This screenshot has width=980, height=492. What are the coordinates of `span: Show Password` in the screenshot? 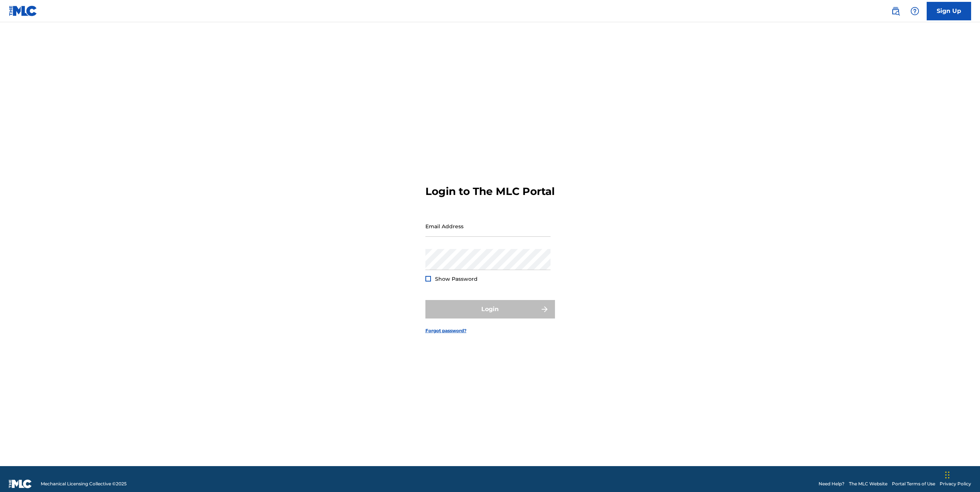 It's located at (456, 279).